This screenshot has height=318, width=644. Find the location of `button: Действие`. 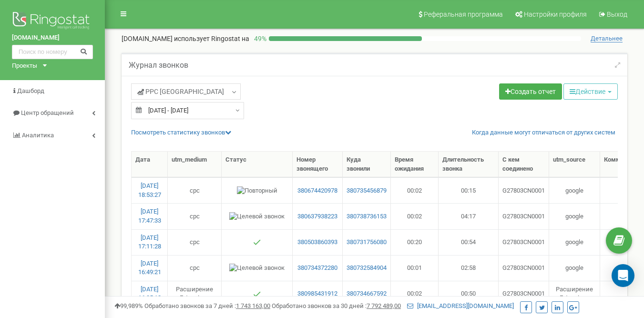

button: Действие is located at coordinates (590, 92).